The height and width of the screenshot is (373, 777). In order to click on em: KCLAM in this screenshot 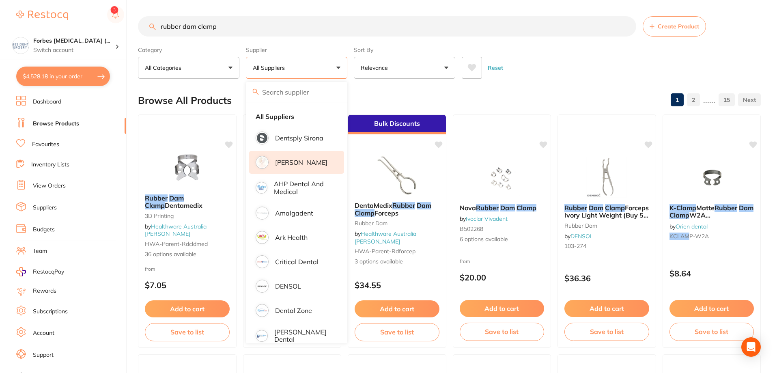, I will do `click(680, 236)`.